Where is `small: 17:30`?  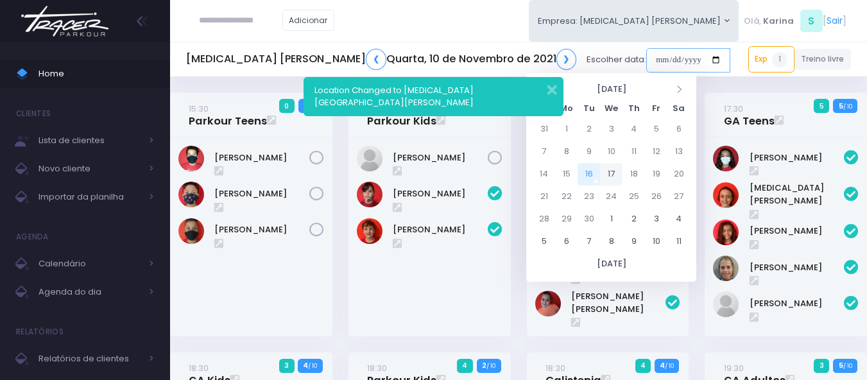
small: 17:30 is located at coordinates (734, 108).